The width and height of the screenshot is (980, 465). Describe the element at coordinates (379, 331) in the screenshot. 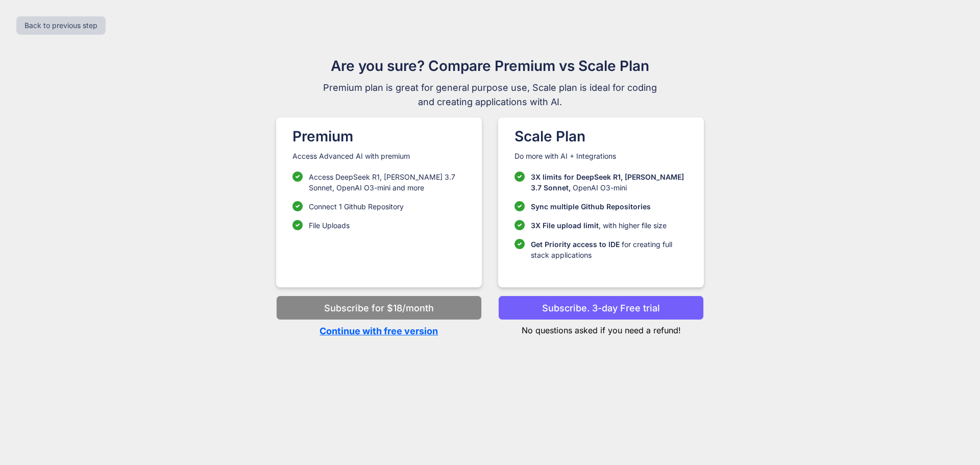

I see `p: Continue with free version` at that location.